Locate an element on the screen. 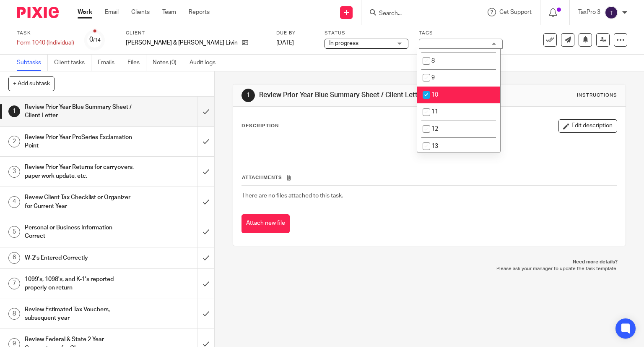 Image resolution: width=644 pixels, height=347 pixels. button: Attach new file is located at coordinates (266, 223).